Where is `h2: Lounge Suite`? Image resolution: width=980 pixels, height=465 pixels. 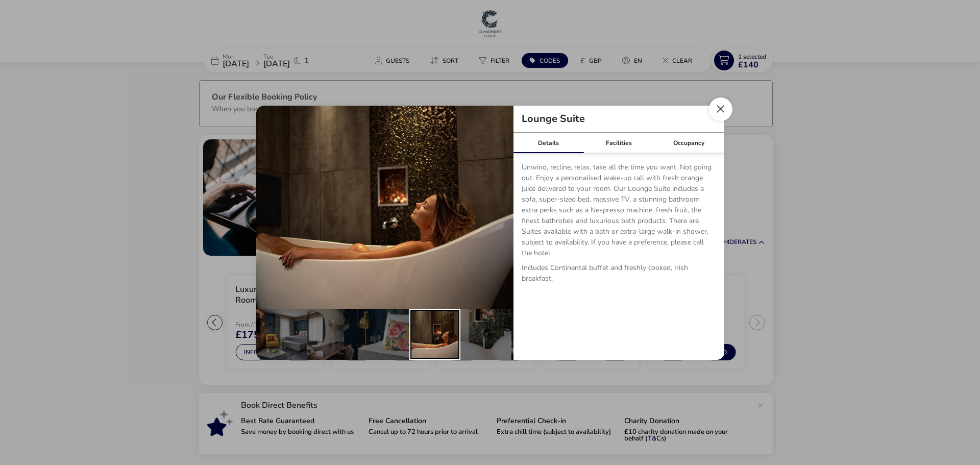
h2: Lounge Suite is located at coordinates (553, 119).